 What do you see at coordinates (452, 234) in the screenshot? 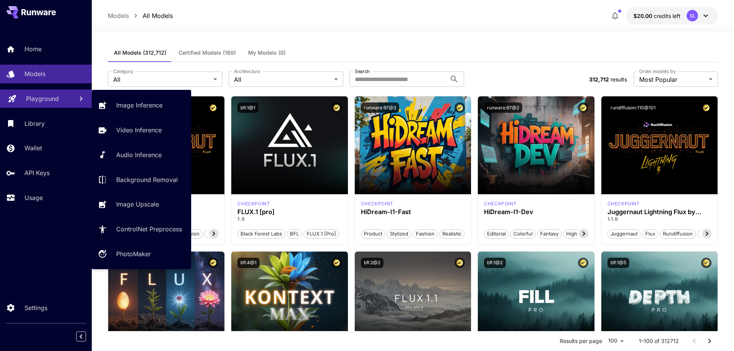
I see `span: Realistic` at bounding box center [452, 234].